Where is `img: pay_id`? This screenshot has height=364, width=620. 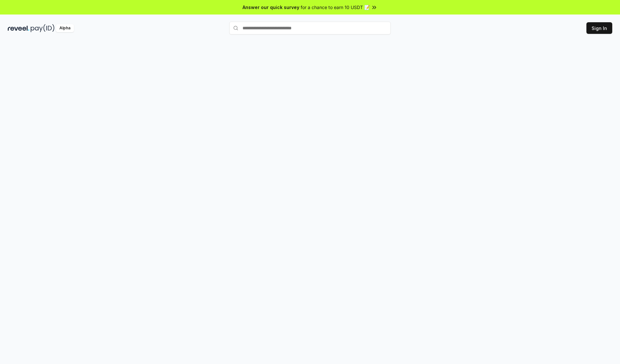 img: pay_id is located at coordinates (43, 28).